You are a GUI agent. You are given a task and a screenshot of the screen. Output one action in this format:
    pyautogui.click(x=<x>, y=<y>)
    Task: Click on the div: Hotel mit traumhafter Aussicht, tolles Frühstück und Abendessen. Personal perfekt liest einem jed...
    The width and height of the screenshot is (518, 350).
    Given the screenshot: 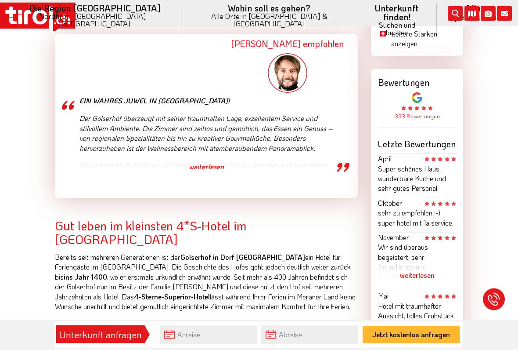 What is the action you would take?
    pyautogui.click(x=417, y=323)
    